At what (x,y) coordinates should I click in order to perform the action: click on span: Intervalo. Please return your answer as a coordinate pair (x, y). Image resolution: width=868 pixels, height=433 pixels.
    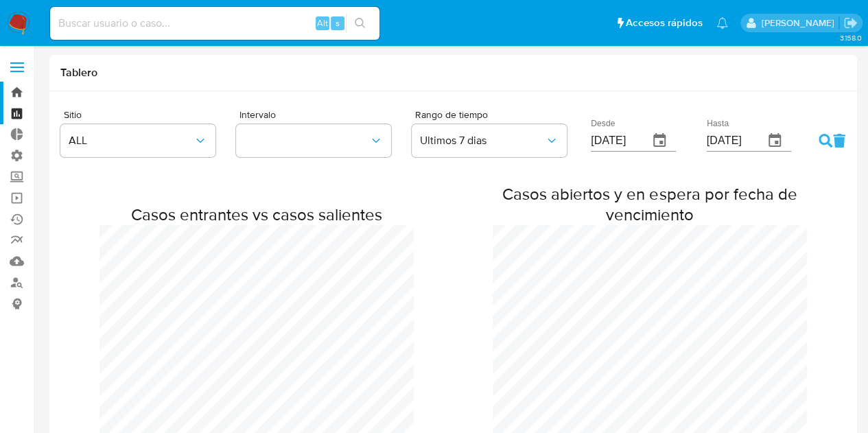
    Looking at the image, I should click on (328, 115).